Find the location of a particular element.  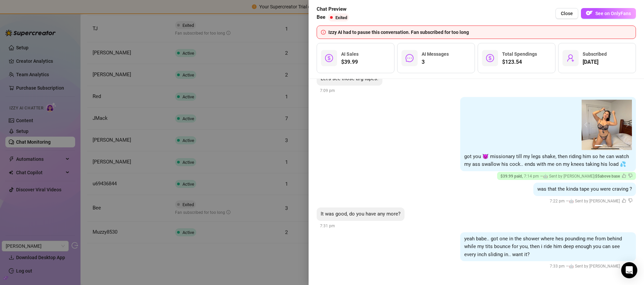

span: It was good, do you have any more? is located at coordinates (361, 214).